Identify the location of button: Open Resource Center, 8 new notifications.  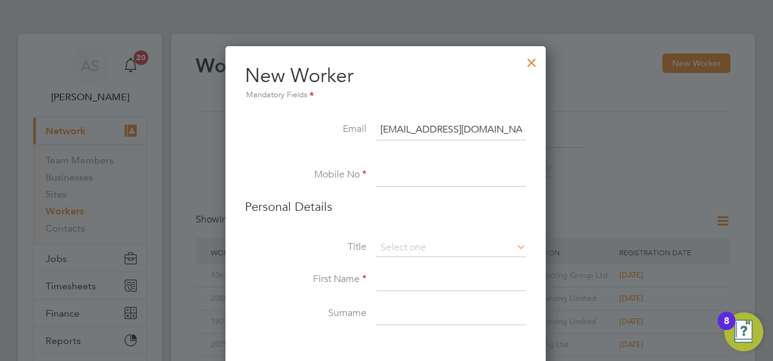
(743, 332).